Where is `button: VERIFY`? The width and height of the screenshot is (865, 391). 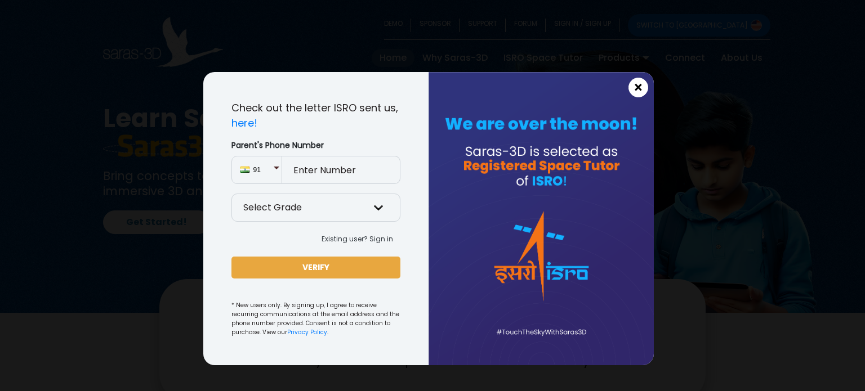 button: VERIFY is located at coordinates (316, 267).